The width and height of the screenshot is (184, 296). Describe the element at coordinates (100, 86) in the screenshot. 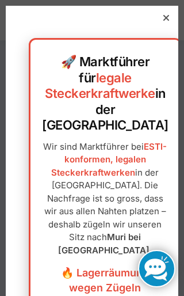

I see `a: legale Steckerkraftwerke` at that location.